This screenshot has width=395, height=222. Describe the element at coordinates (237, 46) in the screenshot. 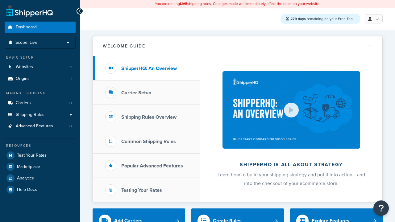

I see `button: Welcome Guide` at that location.